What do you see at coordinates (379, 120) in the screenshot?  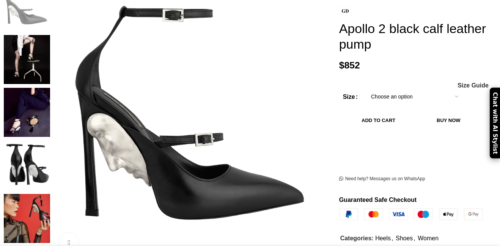 I see `button: Add to cart` at bounding box center [379, 120].